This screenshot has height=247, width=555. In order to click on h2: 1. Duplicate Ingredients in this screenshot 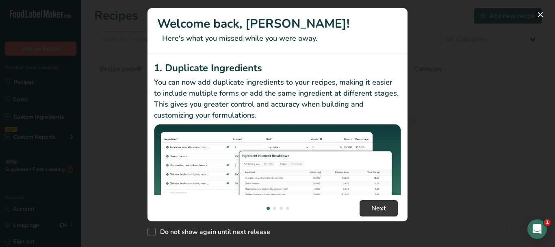, I will do `click(278, 68)`.